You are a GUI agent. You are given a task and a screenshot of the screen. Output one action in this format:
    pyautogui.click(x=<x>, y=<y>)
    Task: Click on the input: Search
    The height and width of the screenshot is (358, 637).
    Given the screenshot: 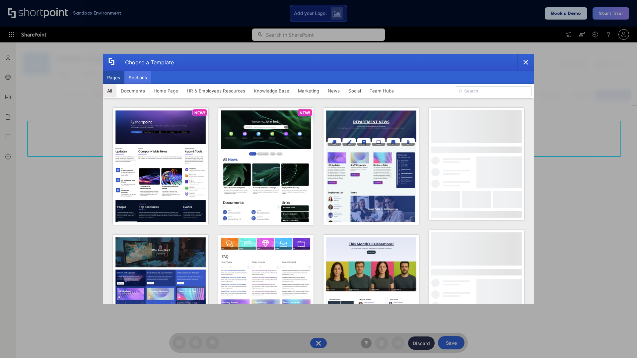 What is the action you would take?
    pyautogui.click(x=493, y=91)
    